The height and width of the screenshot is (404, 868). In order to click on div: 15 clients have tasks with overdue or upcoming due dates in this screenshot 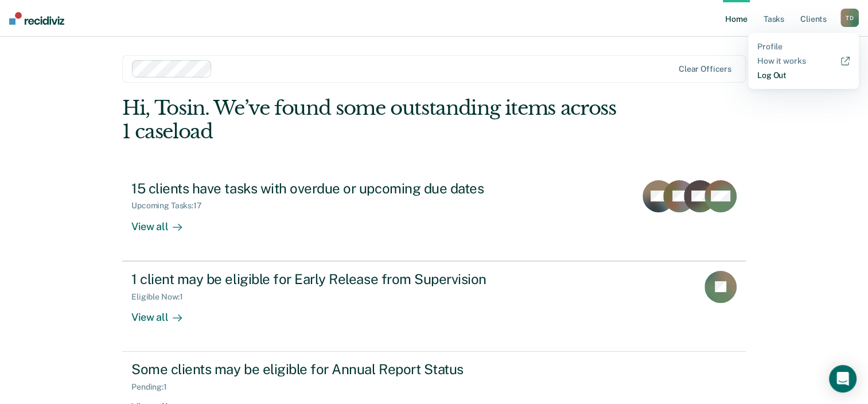, I will do `click(333, 188)`.